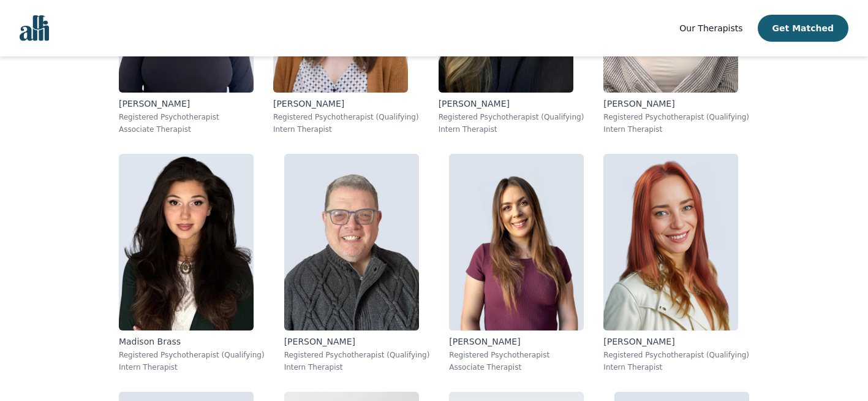 The image size is (868, 401). What do you see at coordinates (352, 242) in the screenshot?
I see `img: David_Newman` at bounding box center [352, 242].